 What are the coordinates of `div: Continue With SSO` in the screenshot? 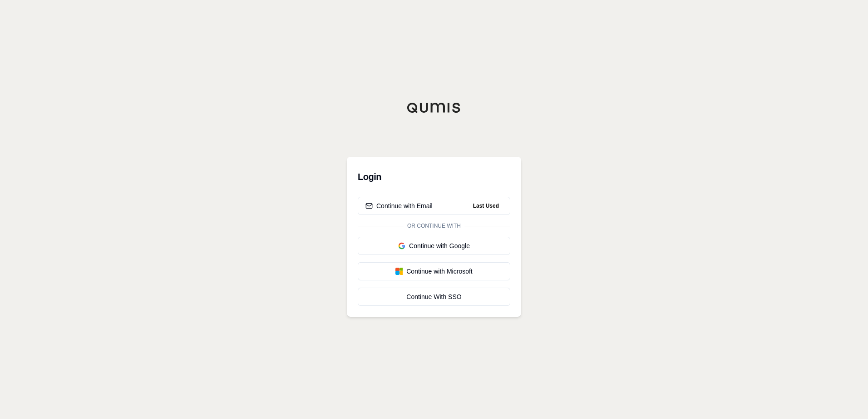 It's located at (434, 297).